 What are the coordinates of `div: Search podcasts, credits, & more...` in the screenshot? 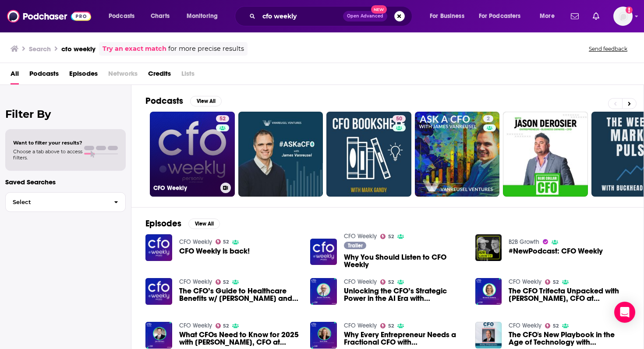 It's located at (332, 16).